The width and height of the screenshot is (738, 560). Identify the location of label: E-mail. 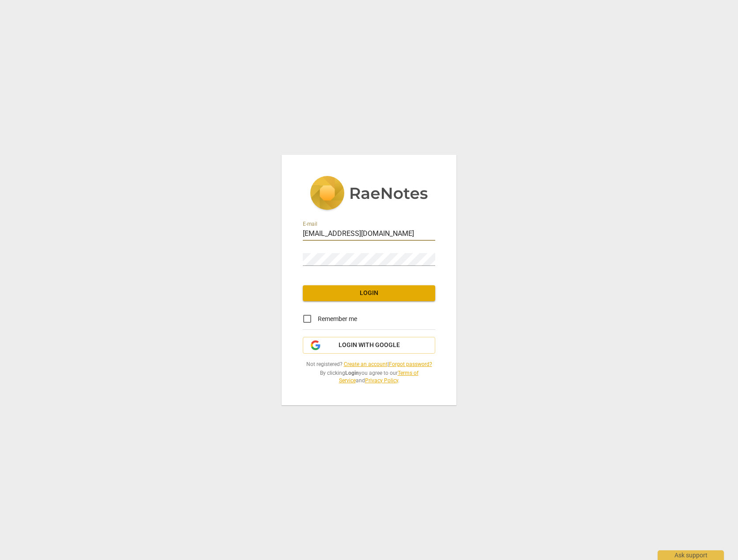
(310, 225).